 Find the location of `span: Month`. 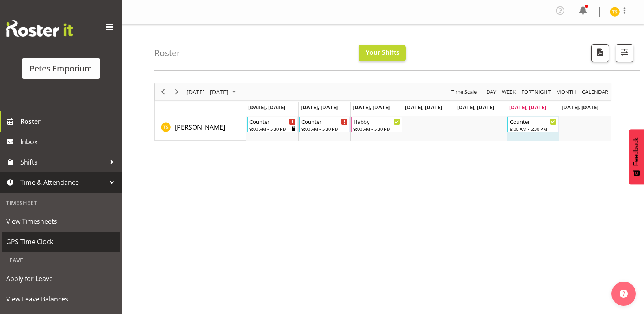

span: Month is located at coordinates (566, 91).